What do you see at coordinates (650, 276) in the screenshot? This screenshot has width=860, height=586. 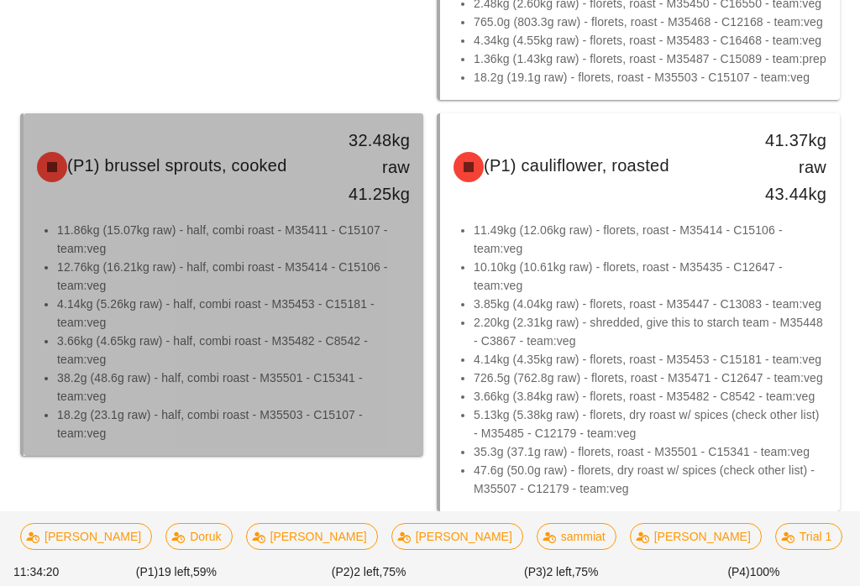 I see `li: 10.10kg (10.61kg raw) - florets, roast - M35435 - C12647 - team:veg` at bounding box center [650, 276].